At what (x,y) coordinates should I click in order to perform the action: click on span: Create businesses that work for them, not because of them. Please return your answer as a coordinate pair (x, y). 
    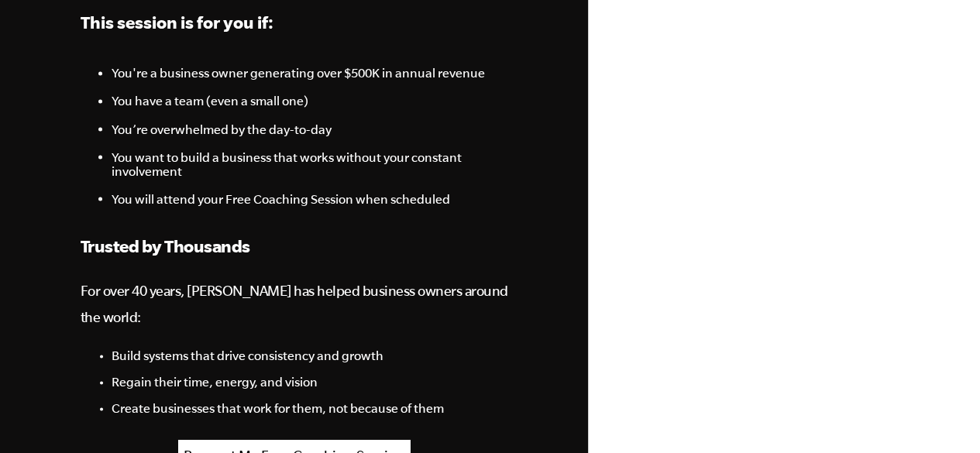
    Looking at the image, I should click on (277, 407).